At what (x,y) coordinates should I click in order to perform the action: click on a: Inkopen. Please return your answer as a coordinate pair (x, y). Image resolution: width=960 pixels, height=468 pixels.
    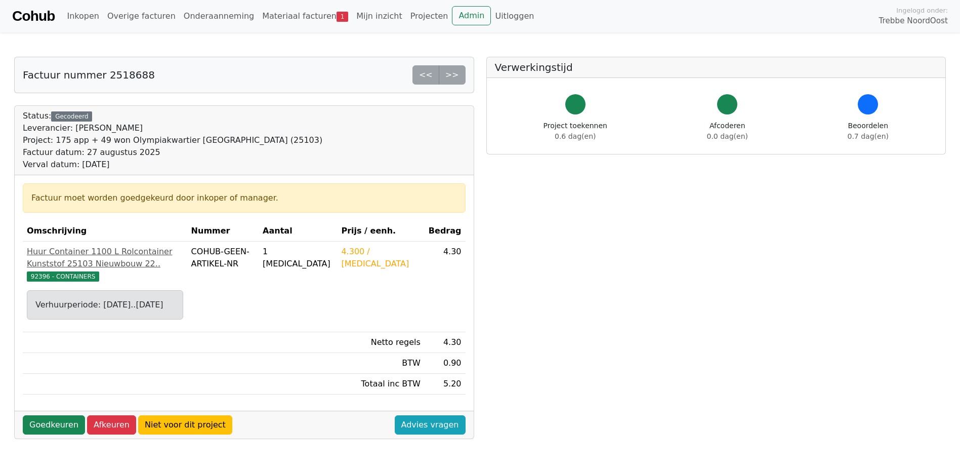
    Looking at the image, I should click on (83, 16).